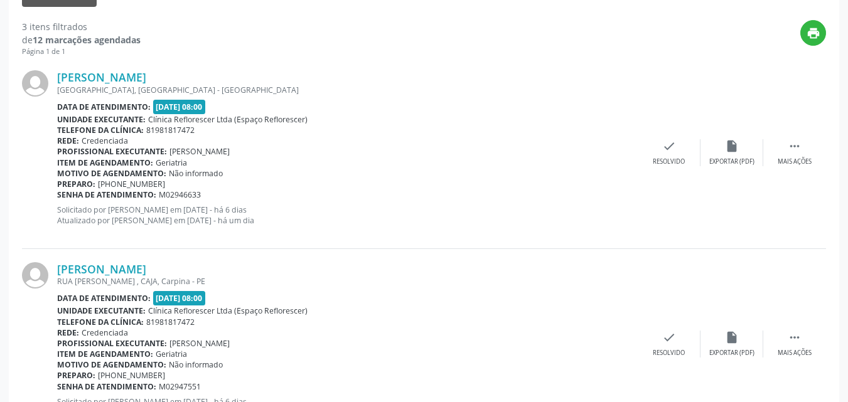 This screenshot has height=402, width=848. Describe the element at coordinates (814, 33) in the screenshot. I see `i: print` at that location.